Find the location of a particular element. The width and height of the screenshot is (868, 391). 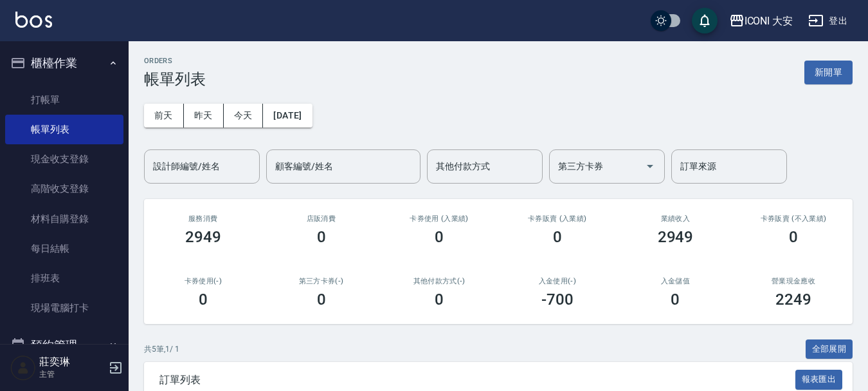

a: 打帳單 is located at coordinates (64, 100).